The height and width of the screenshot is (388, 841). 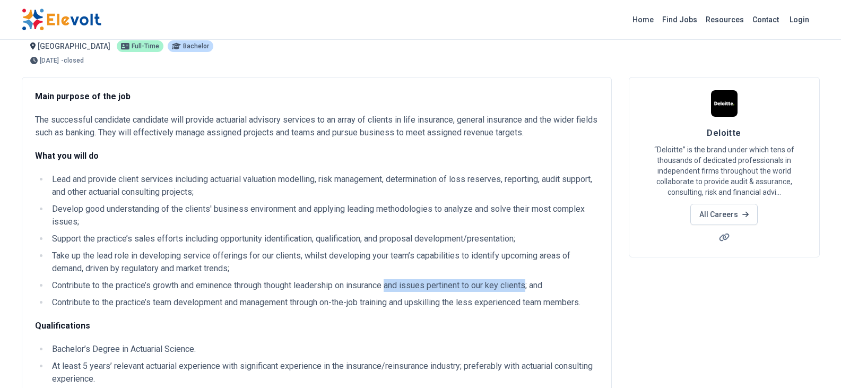 I want to click on a: Login, so click(x=799, y=20).